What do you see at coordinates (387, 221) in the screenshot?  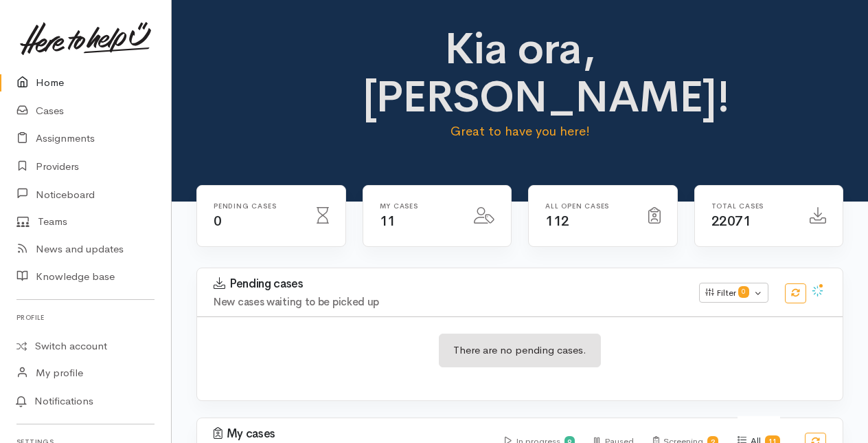 I see `span: 11` at bounding box center [387, 221].